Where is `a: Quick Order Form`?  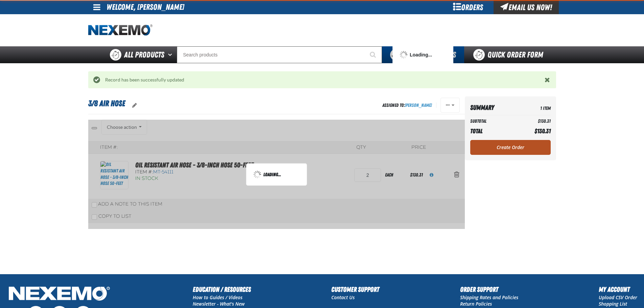
a: Quick Order Form is located at coordinates (510, 55).